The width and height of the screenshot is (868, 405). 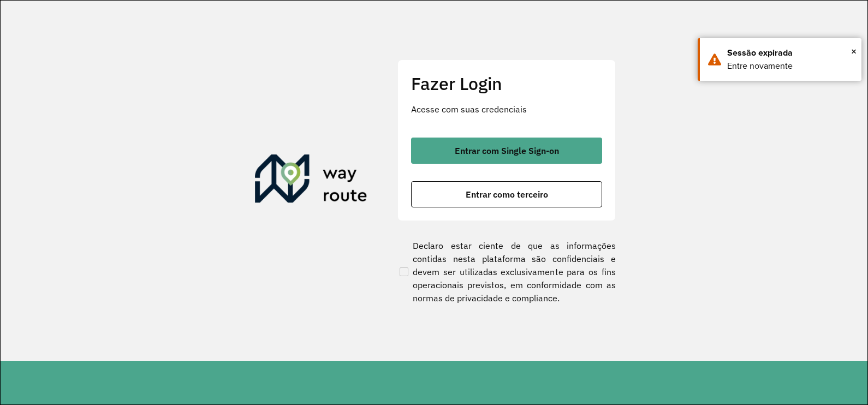 I want to click on span: Entrar com Single Sign-on, so click(x=506, y=150).